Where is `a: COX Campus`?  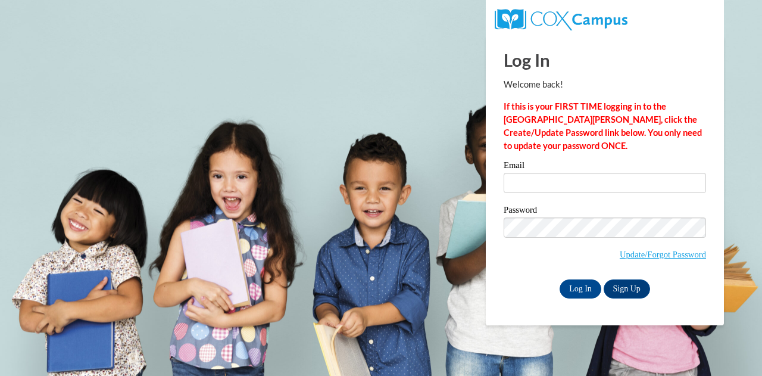 a: COX Campus is located at coordinates (561, 18).